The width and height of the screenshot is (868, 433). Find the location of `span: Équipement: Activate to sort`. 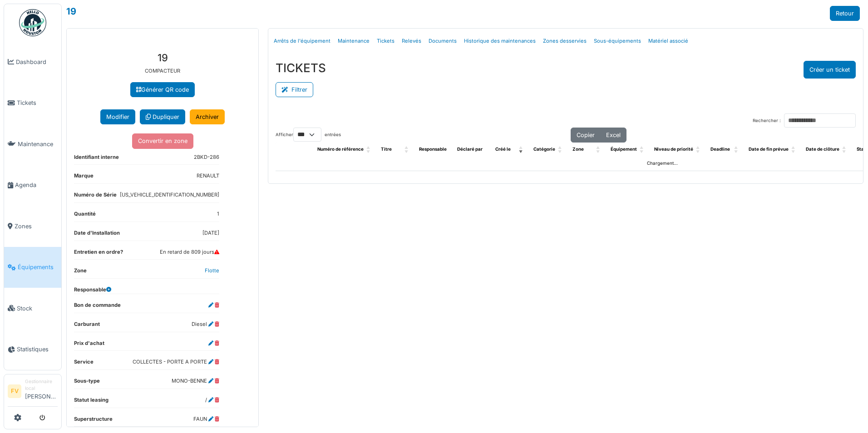

span: Équipement: Activate to sort is located at coordinates (642, 150).